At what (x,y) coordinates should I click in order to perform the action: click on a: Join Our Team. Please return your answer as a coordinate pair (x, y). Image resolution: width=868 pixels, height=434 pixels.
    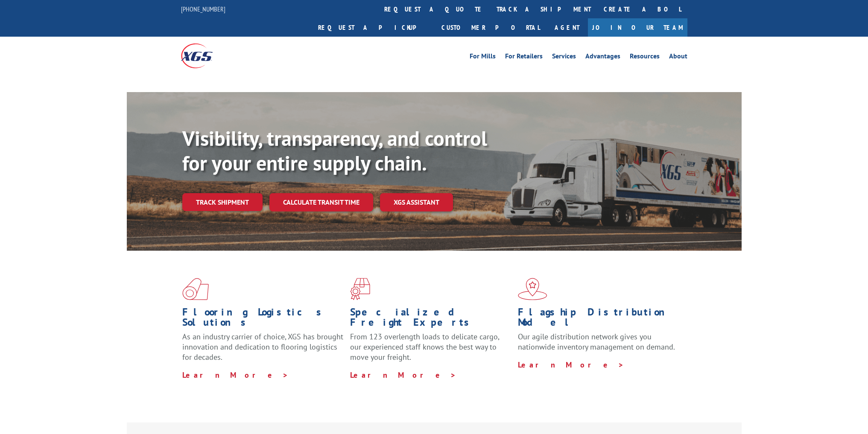
    Looking at the image, I should click on (637, 27).